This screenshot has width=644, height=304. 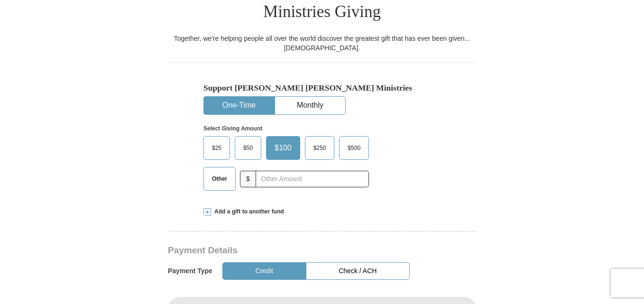 What do you see at coordinates (217, 148) in the screenshot?
I see `span: $25` at bounding box center [217, 148].